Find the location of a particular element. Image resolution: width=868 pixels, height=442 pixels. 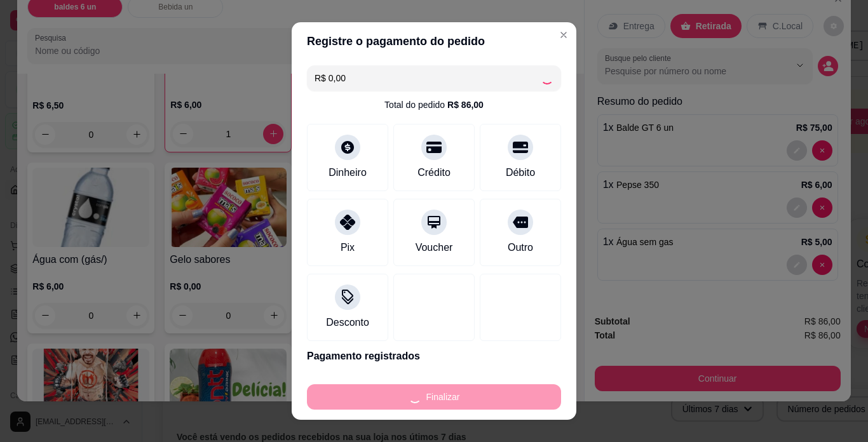

input: Ex.: hambúrguer de cordeiro is located at coordinates (428, 78).